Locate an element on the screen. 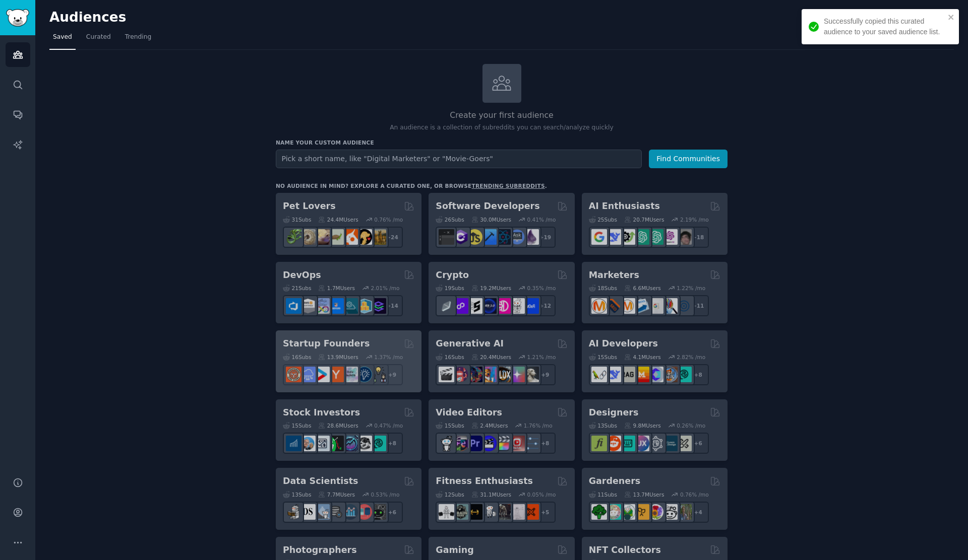 This screenshot has height=560, width=968. a: Curated is located at coordinates (98, 39).